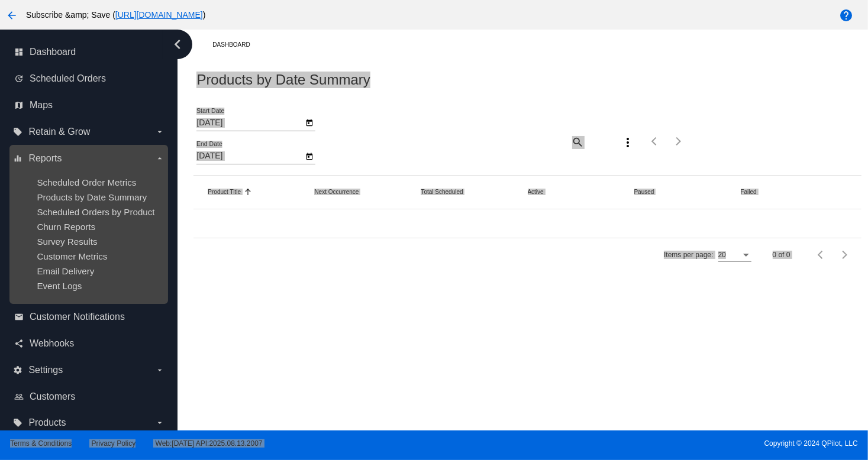 This screenshot has height=460, width=868. I want to click on input: End Date, so click(250, 156).